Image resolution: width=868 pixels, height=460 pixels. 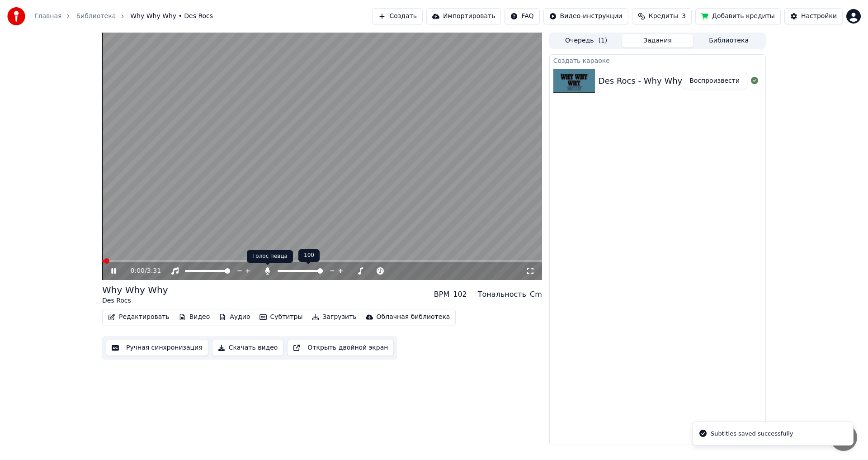 What do you see at coordinates (650, 81) in the screenshot?
I see `div: Des Rocs - Why Why Why` at bounding box center [650, 81].